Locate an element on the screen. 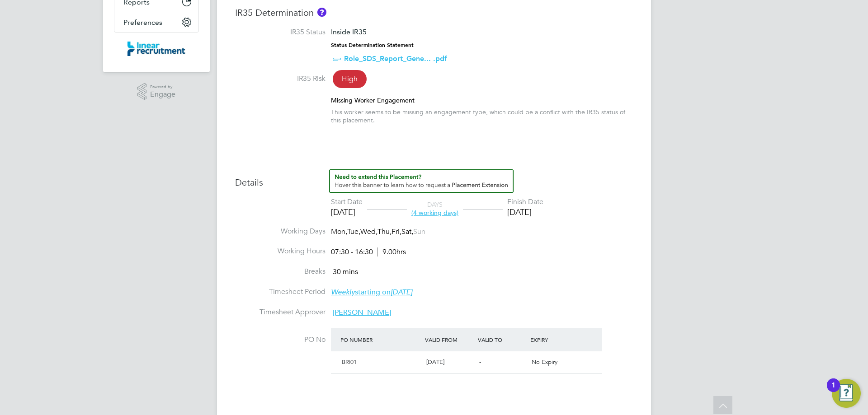  label: PO No is located at coordinates (281, 340).